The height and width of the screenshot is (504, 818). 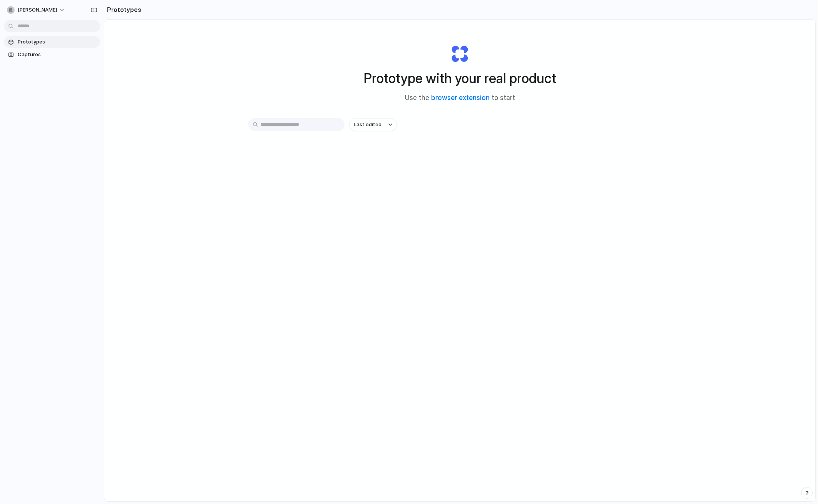 I want to click on h2: Prototypes, so click(x=123, y=10).